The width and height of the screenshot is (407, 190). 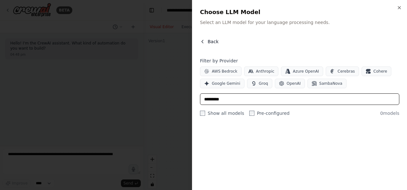 I want to click on button: Cerebras, so click(x=343, y=71).